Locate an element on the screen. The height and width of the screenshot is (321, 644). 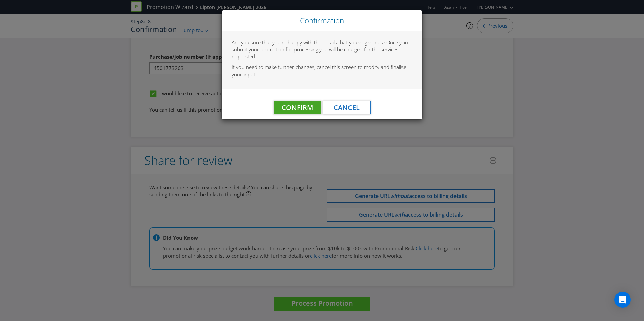
p: If you need to make further changes, cancel this screen to modify and finalise your input. is located at coordinates (322, 71).